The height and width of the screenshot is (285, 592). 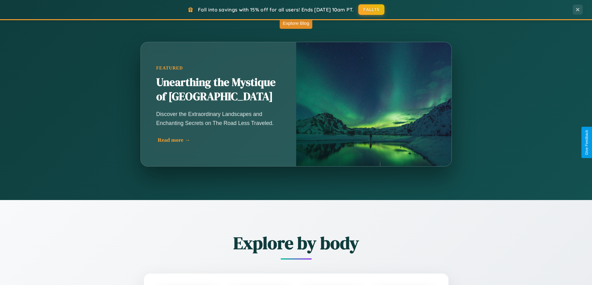 What do you see at coordinates (220, 140) in the screenshot?
I see `div: Read more →` at bounding box center [220, 140].